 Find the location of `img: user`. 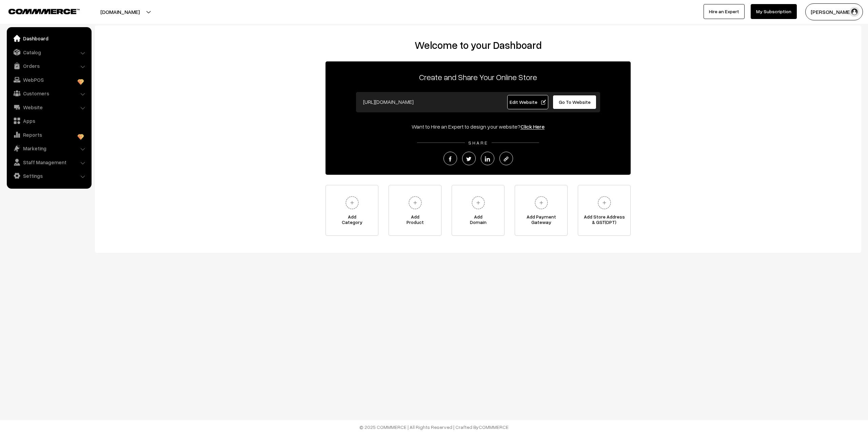

img: user is located at coordinates (854, 12).